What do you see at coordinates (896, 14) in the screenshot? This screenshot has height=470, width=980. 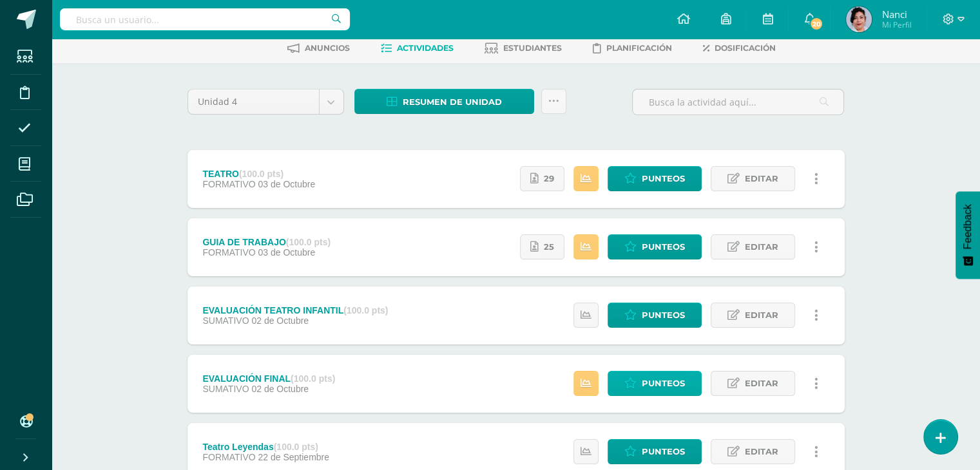 I see `span: Nanci` at bounding box center [896, 14].